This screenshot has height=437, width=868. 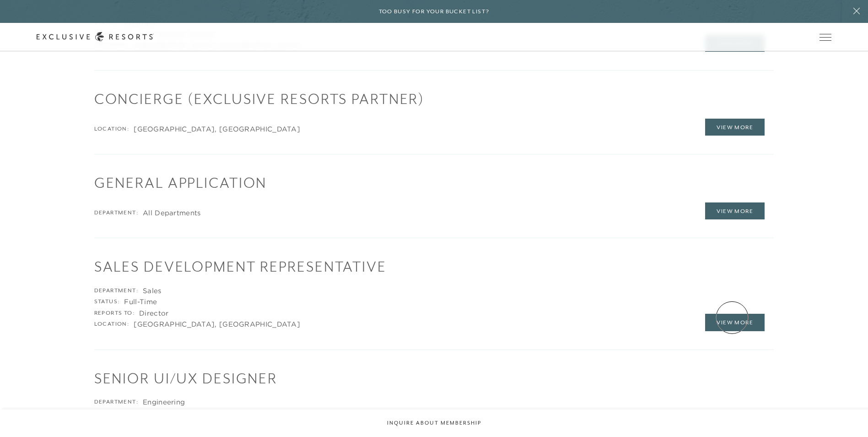 What do you see at coordinates (434, 266) in the screenshot?
I see `h1: Sales Development Representative` at bounding box center [434, 266].